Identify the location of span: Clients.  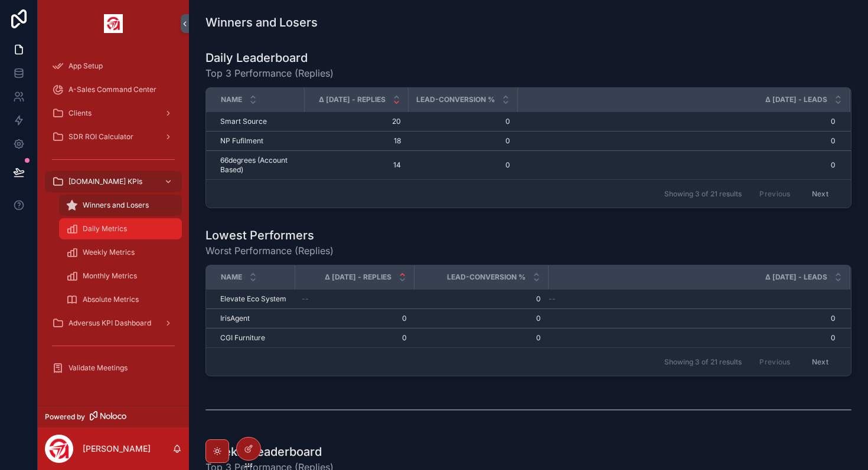
(80, 113).